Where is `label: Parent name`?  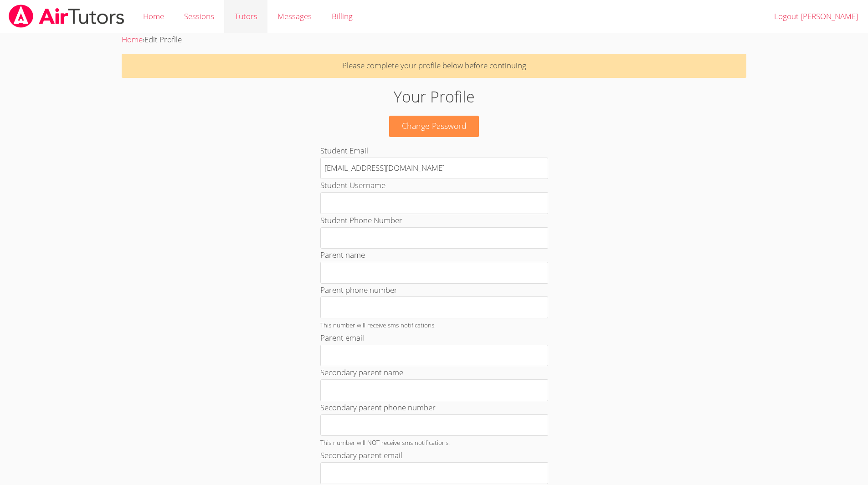 label: Parent name is located at coordinates (343, 254).